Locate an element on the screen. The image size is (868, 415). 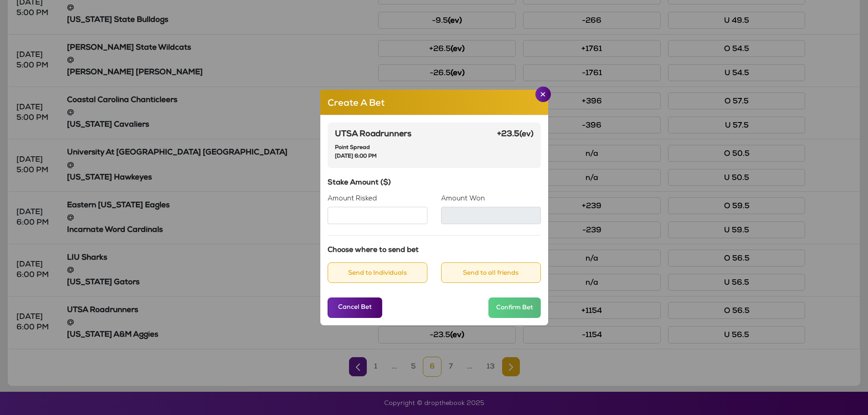
button: Send to all friends is located at coordinates (491, 273).